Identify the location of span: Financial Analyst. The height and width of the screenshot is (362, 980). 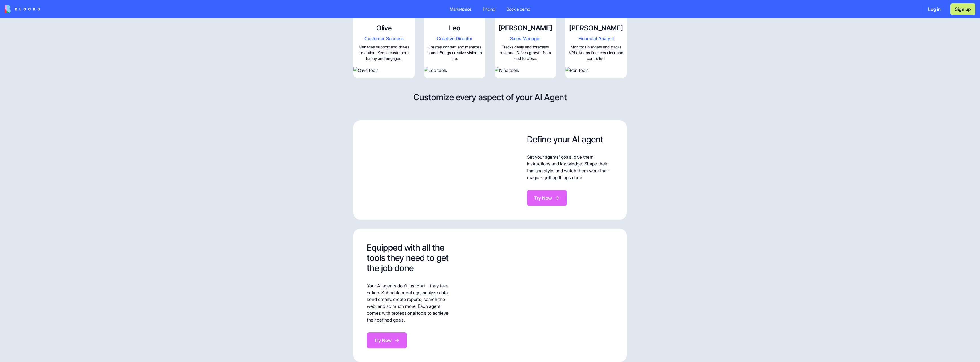
(596, 39).